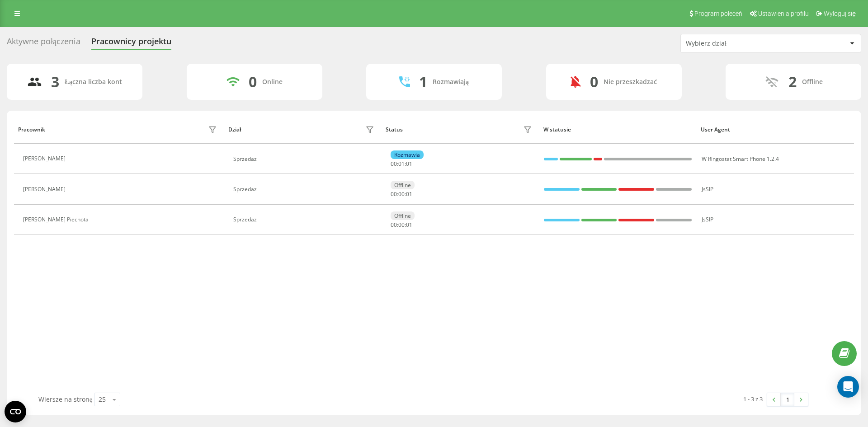 This screenshot has width=868, height=427. I want to click on button: Open CMP widget, so click(15, 412).